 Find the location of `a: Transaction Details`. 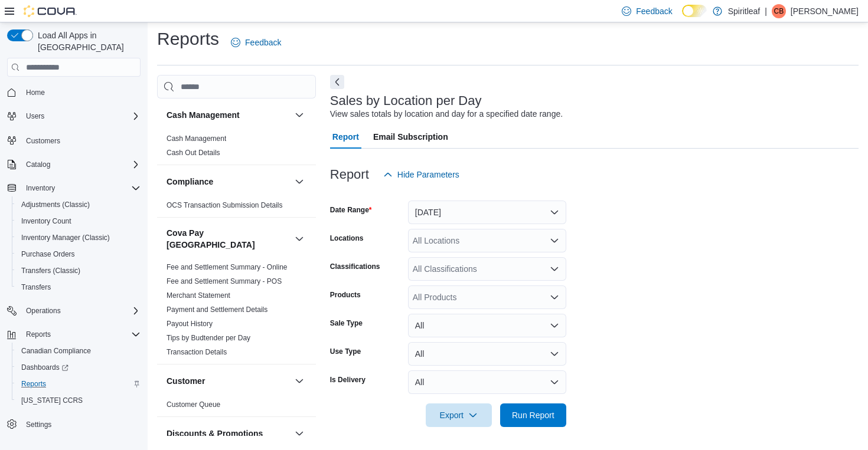

a: Transaction Details is located at coordinates (196, 352).